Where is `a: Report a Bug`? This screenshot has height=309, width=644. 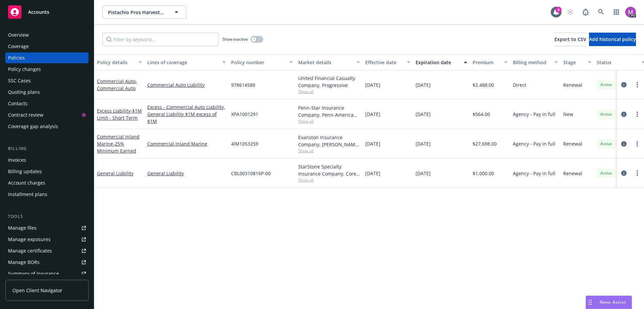
a: Report a Bug is located at coordinates (585, 12).